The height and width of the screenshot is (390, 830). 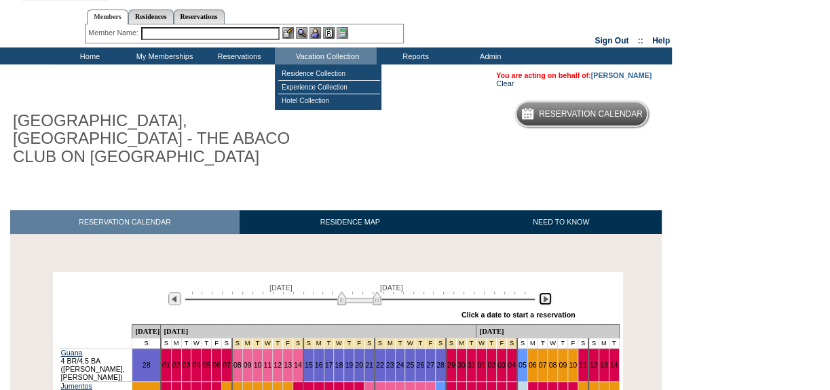 What do you see at coordinates (410, 365) in the screenshot?
I see `a: 25` at bounding box center [410, 365].